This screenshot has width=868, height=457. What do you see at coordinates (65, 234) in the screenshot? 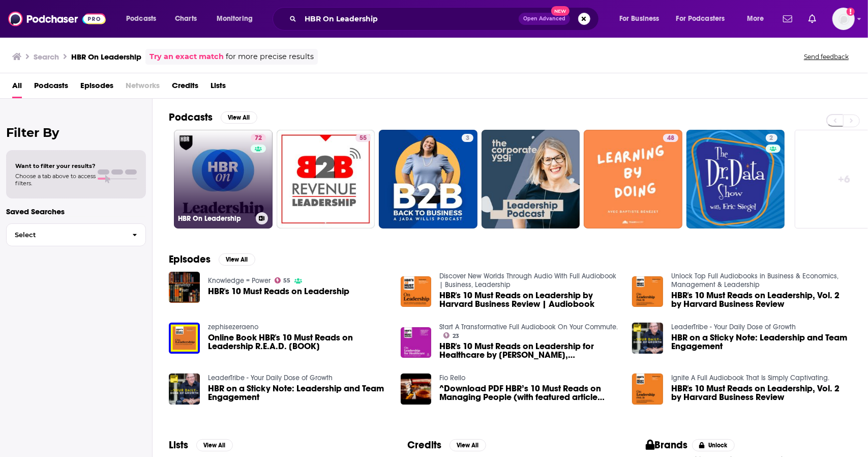
I see `span: Select` at bounding box center [65, 234].